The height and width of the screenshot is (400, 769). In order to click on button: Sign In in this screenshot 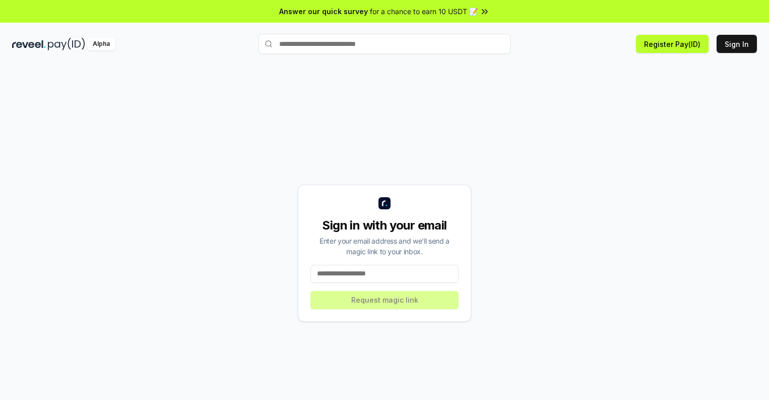, I will do `click(737, 44)`.